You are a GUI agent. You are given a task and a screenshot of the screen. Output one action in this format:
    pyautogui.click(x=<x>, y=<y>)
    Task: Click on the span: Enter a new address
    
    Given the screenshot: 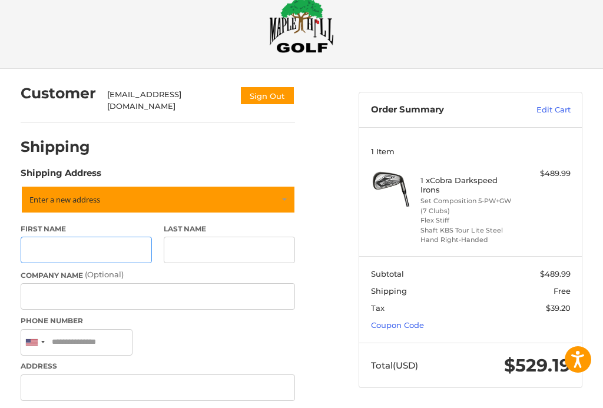 What is the action you would take?
    pyautogui.click(x=65, y=200)
    